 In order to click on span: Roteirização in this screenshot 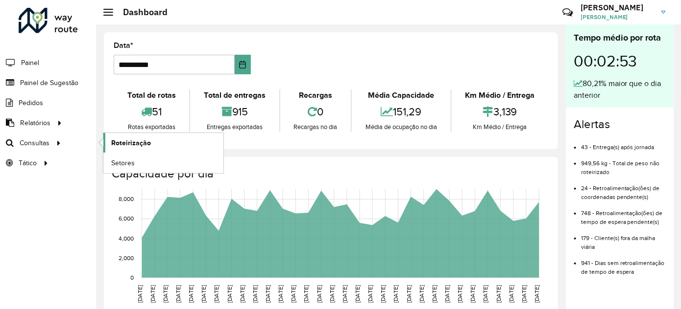, I will do `click(131, 143)`.